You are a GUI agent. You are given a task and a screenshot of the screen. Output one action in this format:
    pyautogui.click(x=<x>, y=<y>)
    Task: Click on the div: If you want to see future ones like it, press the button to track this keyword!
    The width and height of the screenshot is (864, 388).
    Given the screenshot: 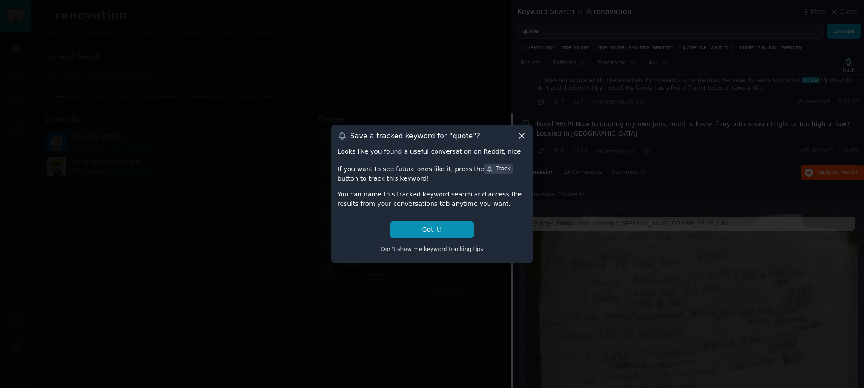 What is the action you would take?
    pyautogui.click(x=432, y=173)
    